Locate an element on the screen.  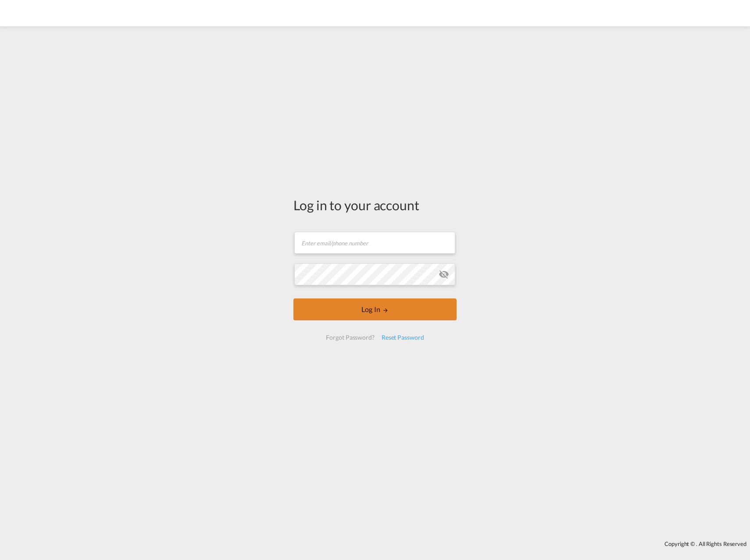
md-icon: icon-eye-off is located at coordinates (444, 274).